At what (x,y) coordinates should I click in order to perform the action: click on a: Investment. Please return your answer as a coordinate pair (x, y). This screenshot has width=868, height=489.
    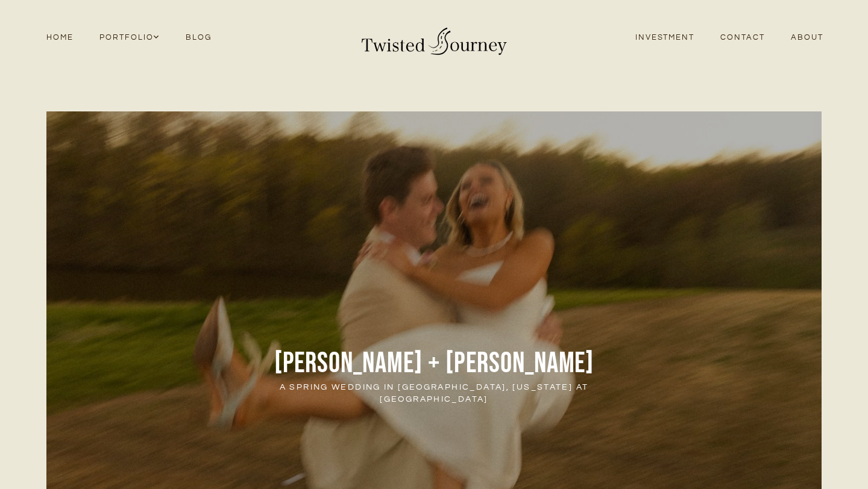
    Looking at the image, I should click on (665, 38).